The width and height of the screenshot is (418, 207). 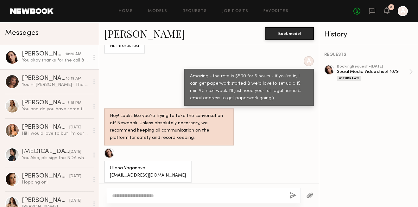 What do you see at coordinates (55, 182) in the screenshot?
I see `div: Hopping on!` at bounding box center [55, 182].